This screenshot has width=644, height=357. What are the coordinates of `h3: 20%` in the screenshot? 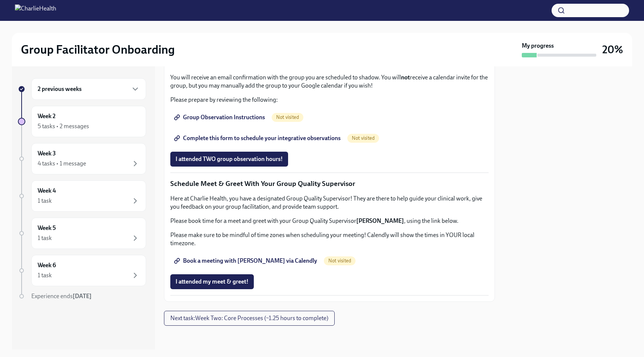 It's located at (613, 49).